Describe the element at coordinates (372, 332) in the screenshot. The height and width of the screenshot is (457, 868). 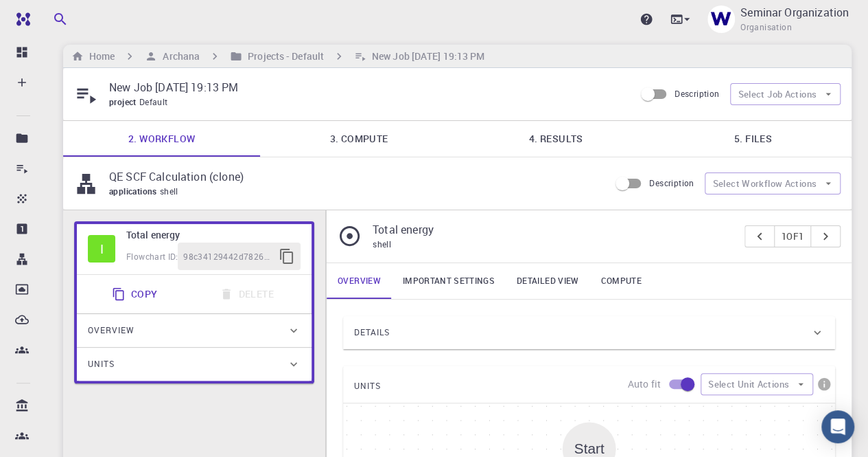
I see `span: Details` at that location.